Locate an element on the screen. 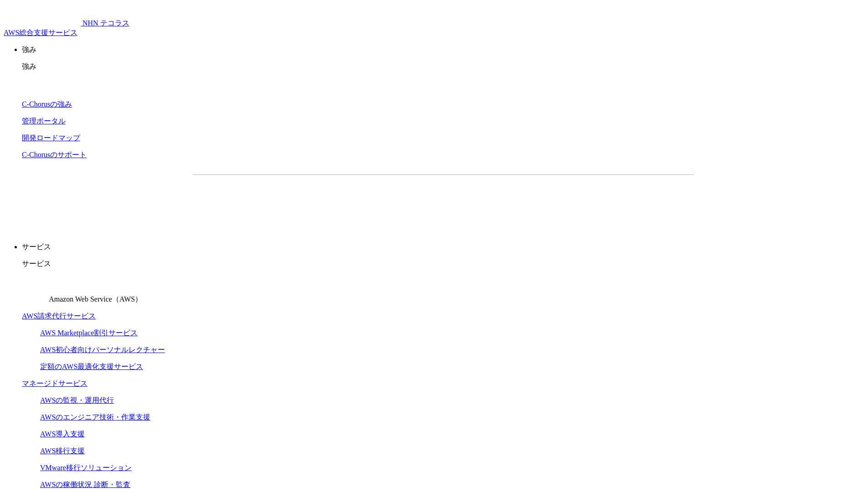 This screenshot has height=492, width=868. a: AWS Marketplace割引サービス is located at coordinates (89, 332).